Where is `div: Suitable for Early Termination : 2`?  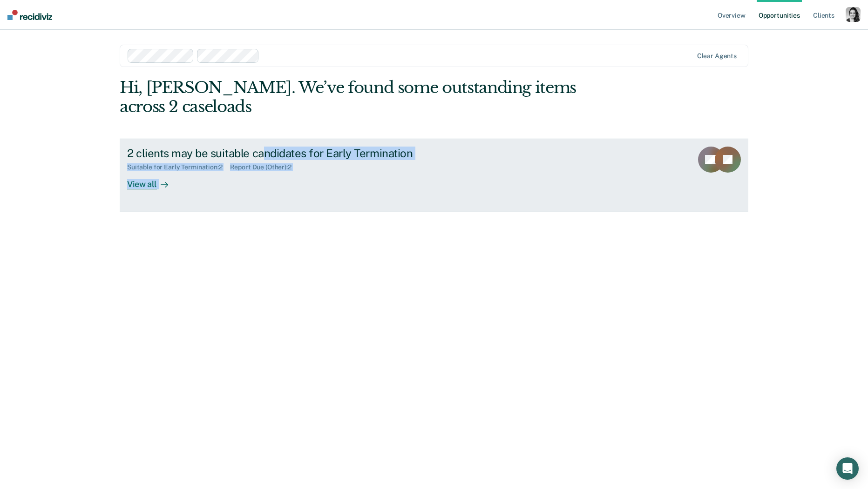 div: Suitable for Early Termination : 2 is located at coordinates (178, 167).